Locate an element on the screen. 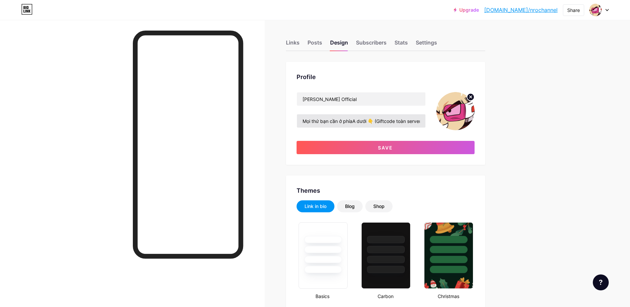 Image resolution: width=630 pixels, height=307 pixels. button: Save is located at coordinates (386, 147).